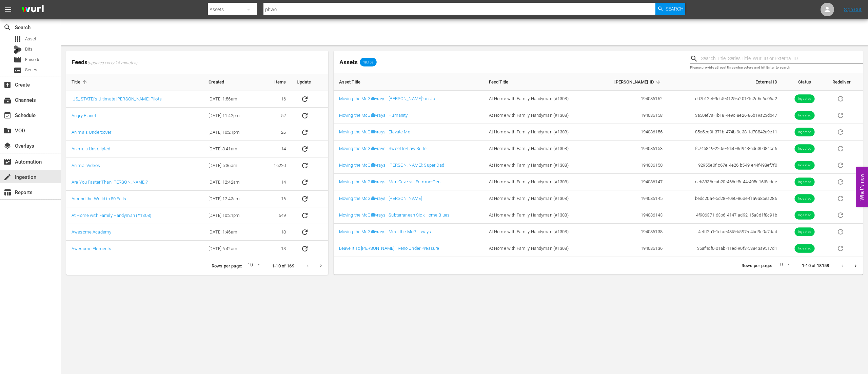  I want to click on span: Title, so click(81, 82).